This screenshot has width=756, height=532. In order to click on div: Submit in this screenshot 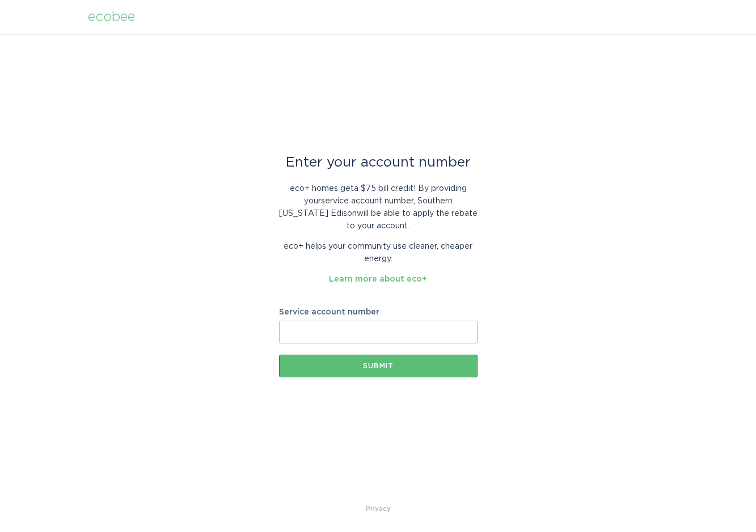, I will do `click(378, 366)`.